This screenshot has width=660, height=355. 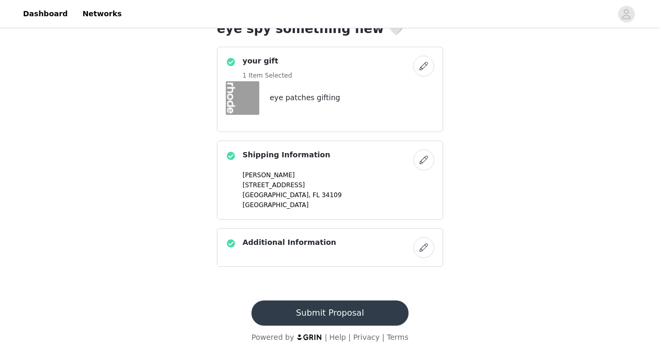 What do you see at coordinates (272, 337) in the screenshot?
I see `span: Powered by` at bounding box center [272, 337].